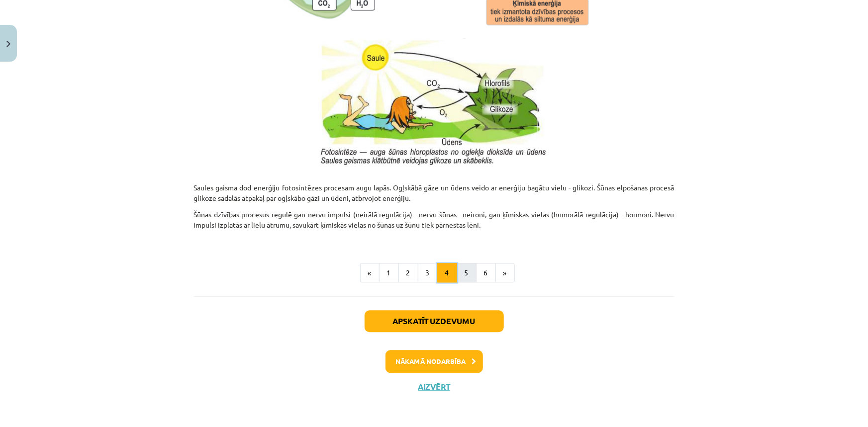 This screenshot has height=427, width=868. Describe the element at coordinates (434, 273) in the screenshot. I see `nav: Page navigation example` at that location.